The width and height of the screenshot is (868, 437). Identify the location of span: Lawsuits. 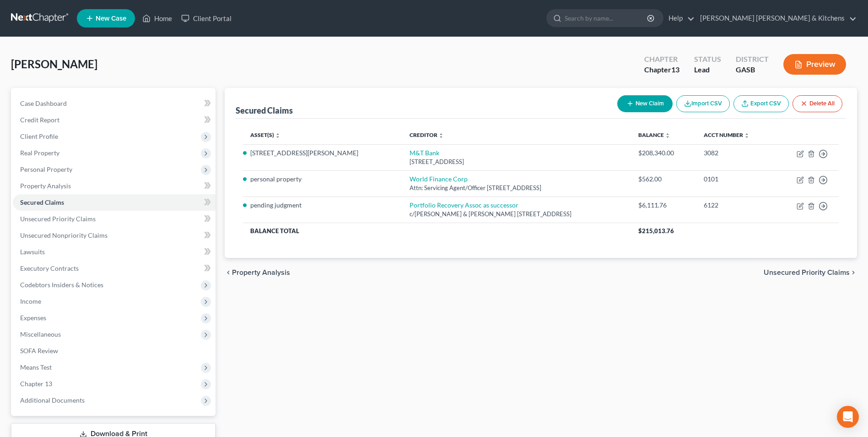
(33, 251).